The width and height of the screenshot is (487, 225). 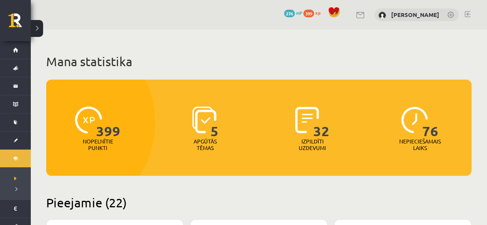 What do you see at coordinates (205, 145) in the screenshot?
I see `p: Apgūtās tēmas` at bounding box center [205, 145].